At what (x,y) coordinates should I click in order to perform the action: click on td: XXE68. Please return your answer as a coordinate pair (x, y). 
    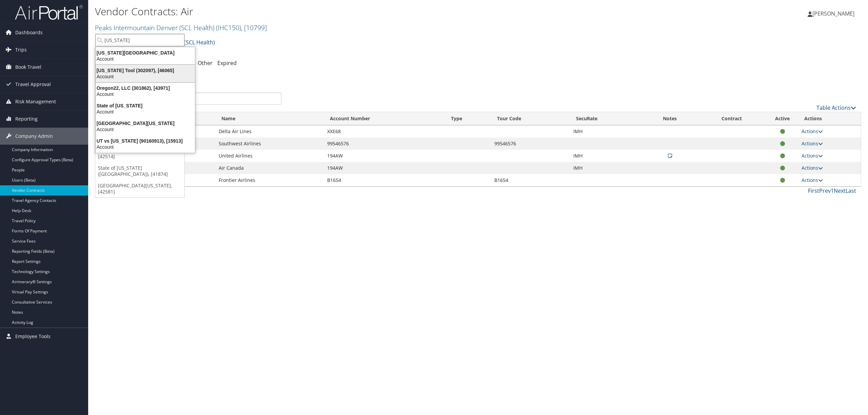
    Looking at the image, I should click on (384, 132).